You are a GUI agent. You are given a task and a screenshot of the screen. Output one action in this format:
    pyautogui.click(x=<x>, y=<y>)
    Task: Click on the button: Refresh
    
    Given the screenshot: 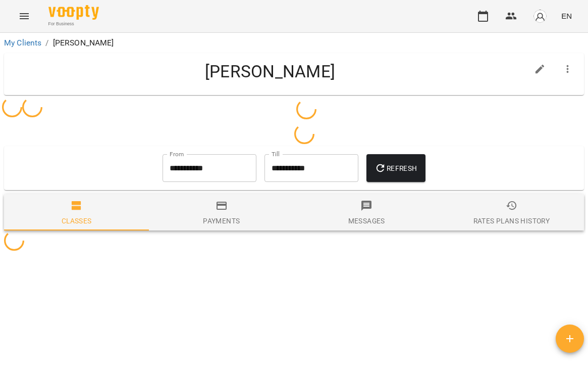 What is the action you would take?
    pyautogui.click(x=396, y=168)
    